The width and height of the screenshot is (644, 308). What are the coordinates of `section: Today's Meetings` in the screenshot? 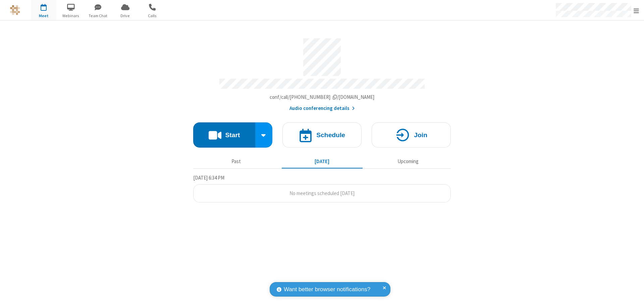 It's located at (322, 188).